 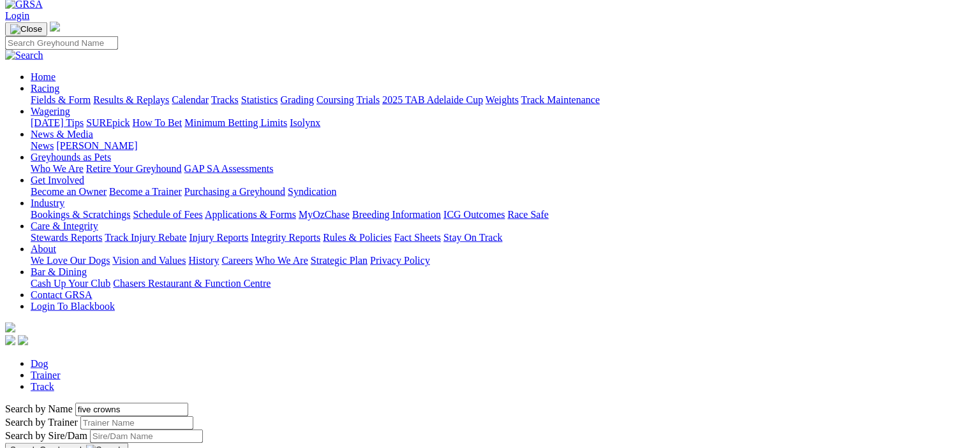 I want to click on img: twitter.svg, so click(x=23, y=341).